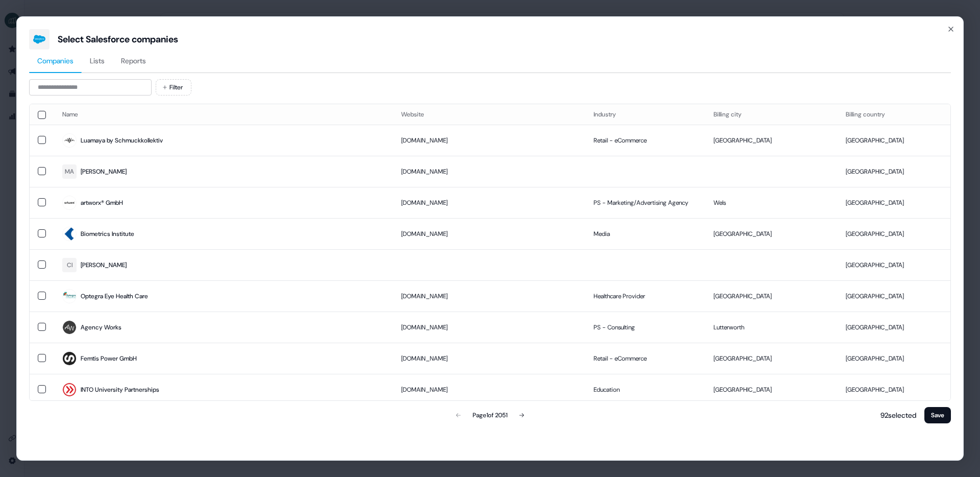 The image size is (980, 477). Describe the element at coordinates (107, 234) in the screenshot. I see `div: Biometrics Institute` at that location.